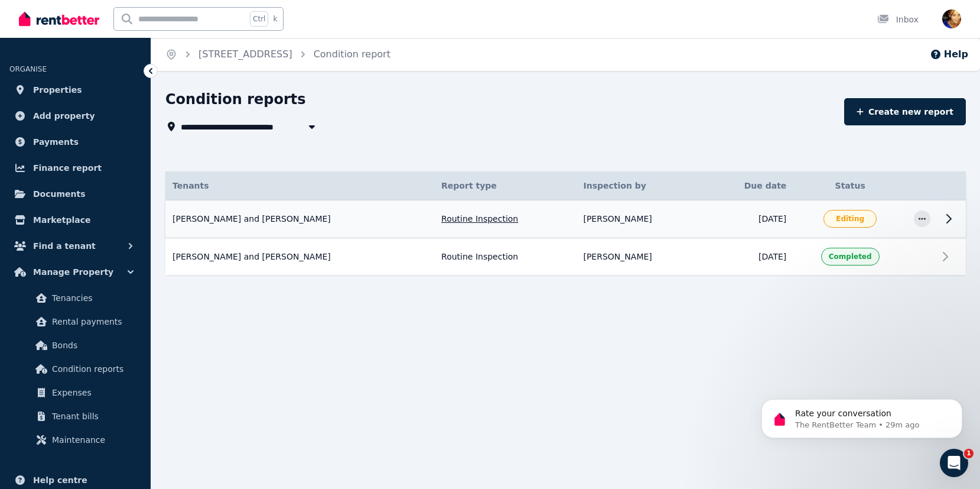 This screenshot has width=980, height=489. I want to click on span: Documents, so click(59, 194).